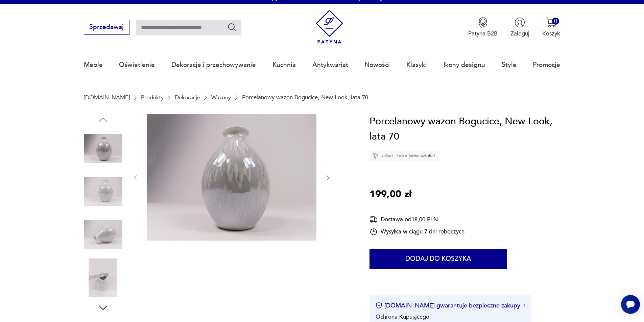 Image resolution: width=644 pixels, height=322 pixels. I want to click on a: Kuchnia, so click(284, 65).